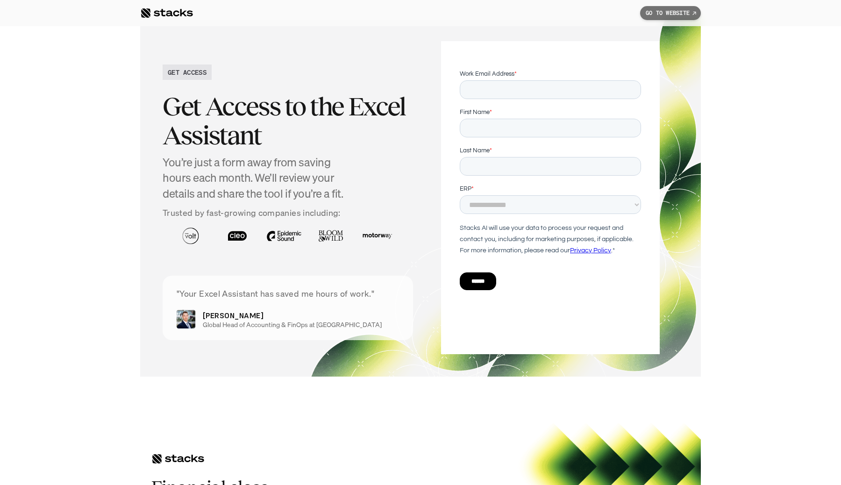 This screenshot has height=485, width=841. Describe the element at coordinates (288, 213) in the screenshot. I see `p: Trusted by fast-growing companies including:` at that location.